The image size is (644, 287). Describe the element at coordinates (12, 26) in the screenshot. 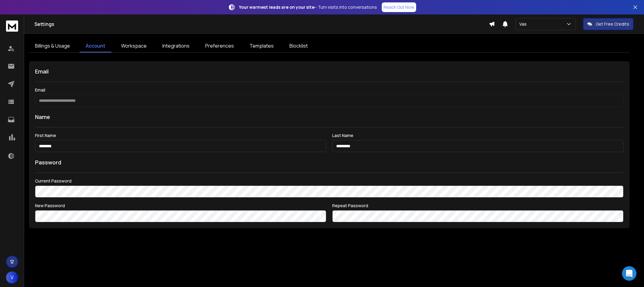

I see `img: logo` at that location.